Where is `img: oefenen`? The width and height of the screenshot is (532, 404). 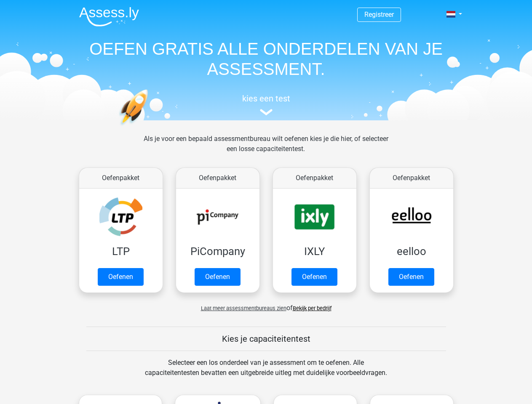 img: oefenen is located at coordinates (149, 127).